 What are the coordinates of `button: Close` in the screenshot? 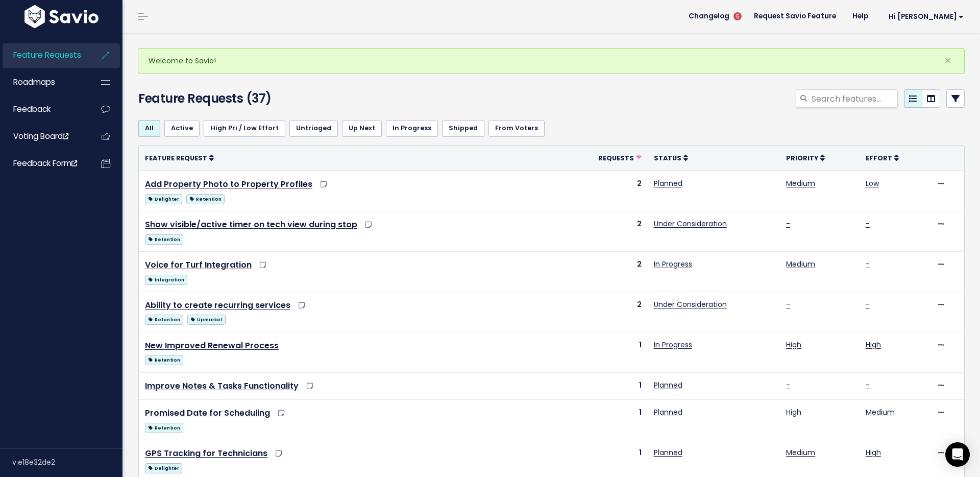 It's located at (948, 60).